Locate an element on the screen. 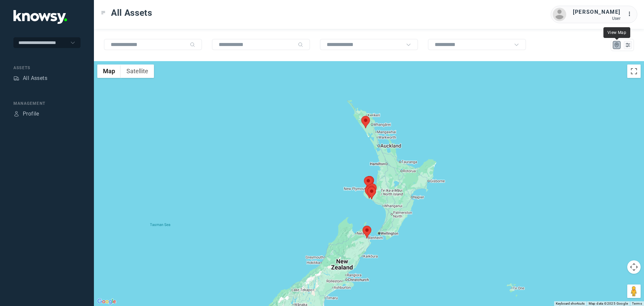  span: View Map is located at coordinates (617, 33).